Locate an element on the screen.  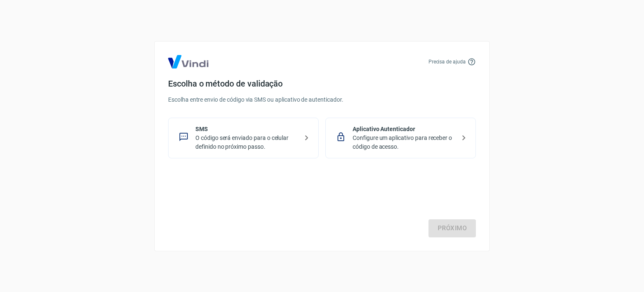
div: Aplicativo AutenticadorConfigure um aplicativo para receber o código de acesso. is located at coordinates (401, 138).